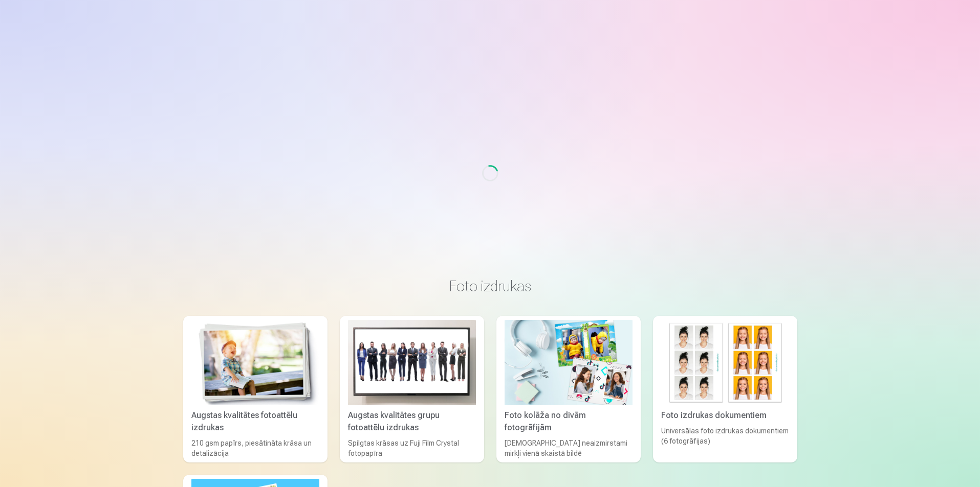 The image size is (980, 487). What do you see at coordinates (412, 448) in the screenshot?
I see `div: Spilgtas krāsas uz Fuji Film Crystal fotopapīra` at bounding box center [412, 448].